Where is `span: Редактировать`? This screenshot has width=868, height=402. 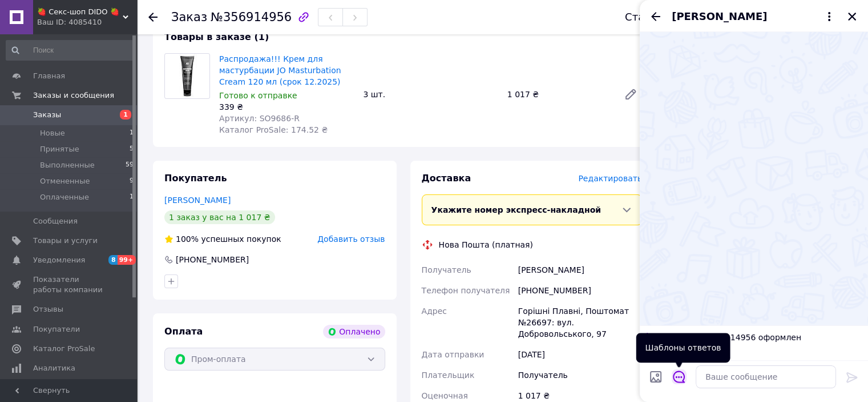 span: Редактировать is located at coordinates (610, 178).